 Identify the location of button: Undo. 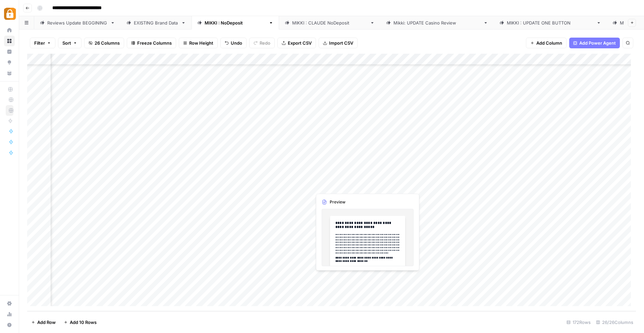
(233, 43).